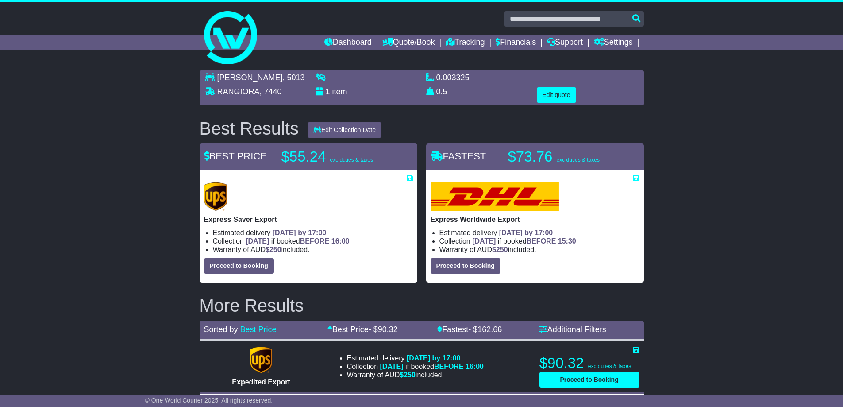 The height and width of the screenshot is (407, 843). What do you see at coordinates (422, 305) in the screenshot?
I see `h2: More Results` at bounding box center [422, 305].